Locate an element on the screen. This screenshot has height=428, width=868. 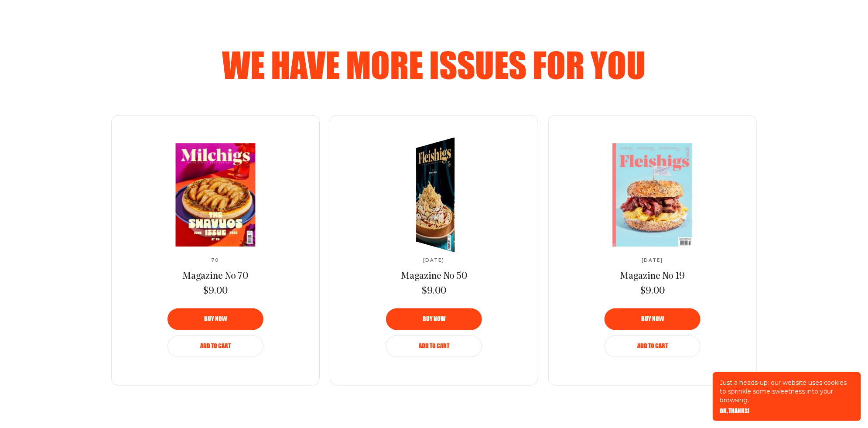
button: OK, THANKS! is located at coordinates (735, 411).